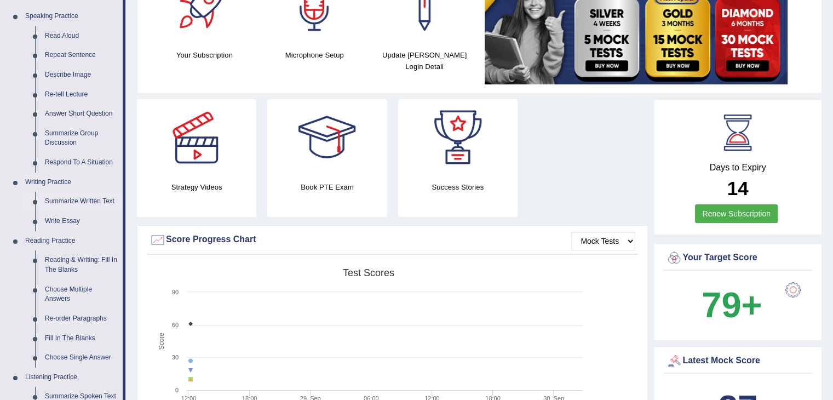  What do you see at coordinates (314, 55) in the screenshot?
I see `h4: Microphone Setup` at bounding box center [314, 55].